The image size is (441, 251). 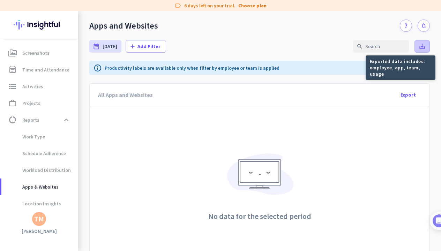 I want to click on img: nothing-to-review.svg, so click(x=260, y=177).